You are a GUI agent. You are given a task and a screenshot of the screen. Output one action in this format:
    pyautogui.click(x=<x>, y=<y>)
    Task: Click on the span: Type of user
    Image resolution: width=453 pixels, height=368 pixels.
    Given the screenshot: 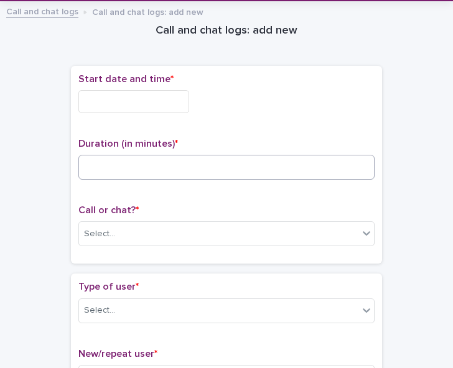 What is the action you would take?
    pyautogui.click(x=108, y=287)
    